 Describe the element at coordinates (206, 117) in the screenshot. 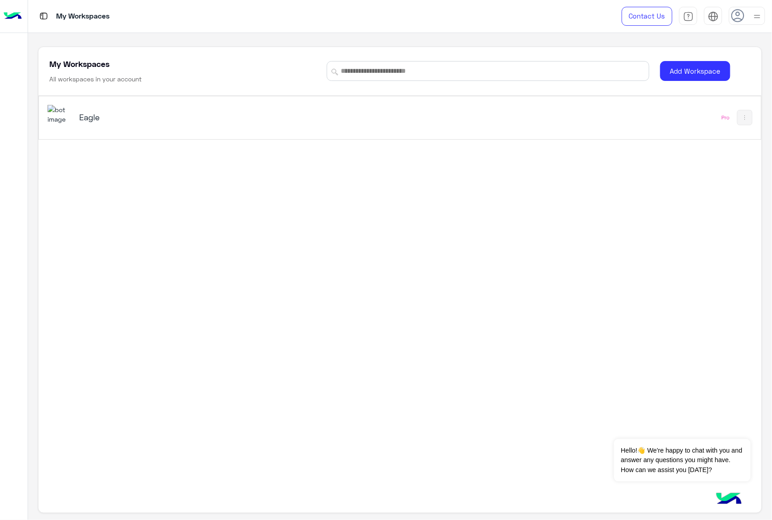

I see `h5: Eagle` at that location.